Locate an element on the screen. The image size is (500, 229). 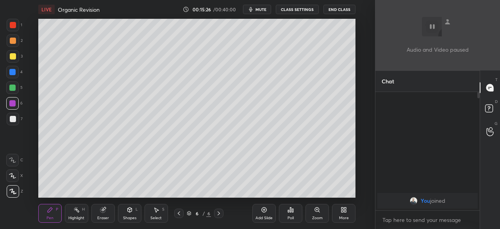
div: 1 is located at coordinates (14, 25).